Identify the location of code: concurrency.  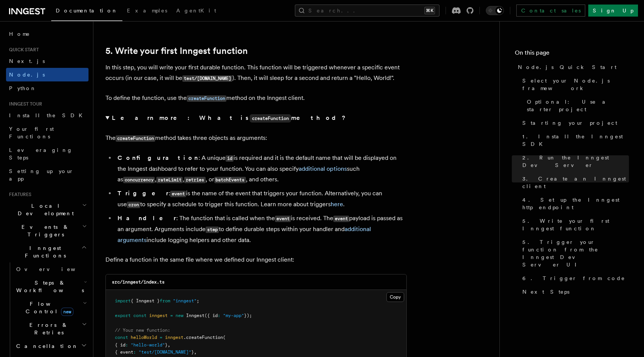
(139, 180).